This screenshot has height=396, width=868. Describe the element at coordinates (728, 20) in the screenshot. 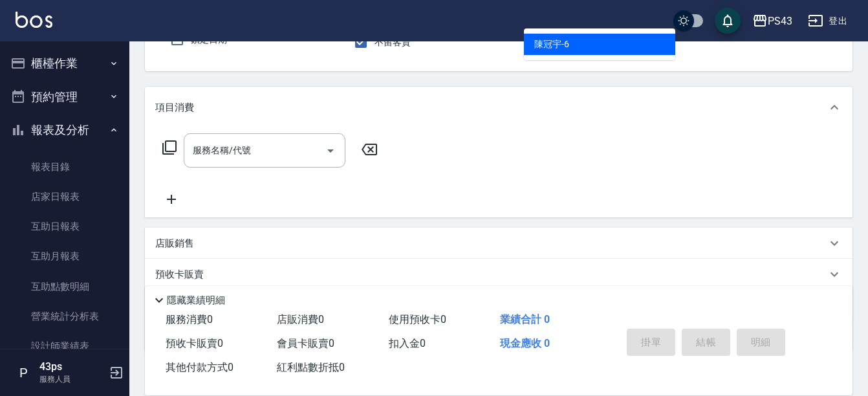

I see `button: save` at that location.